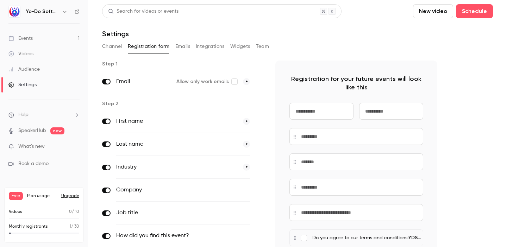 Image resolution: width=507 pixels, height=247 pixels. Describe the element at coordinates (177, 121) in the screenshot. I see `label: First name` at that location.